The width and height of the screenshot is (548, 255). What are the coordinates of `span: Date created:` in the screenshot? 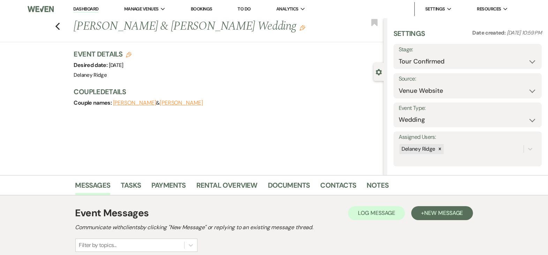 It's located at (490, 33).